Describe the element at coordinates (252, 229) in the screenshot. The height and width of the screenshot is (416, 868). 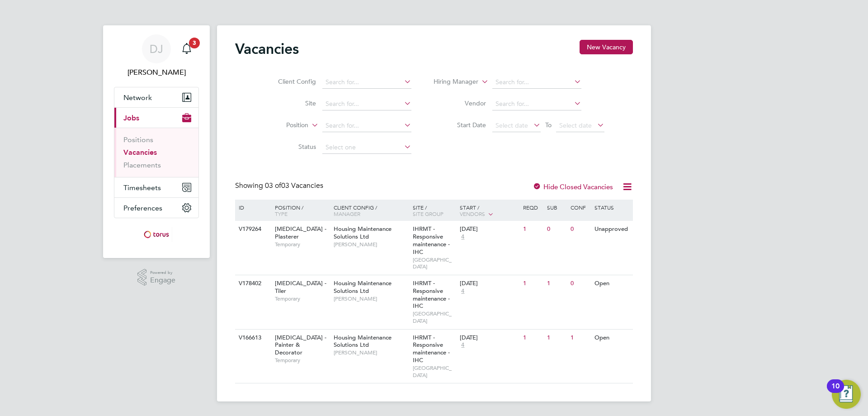
I see `div: V179264` at that location.